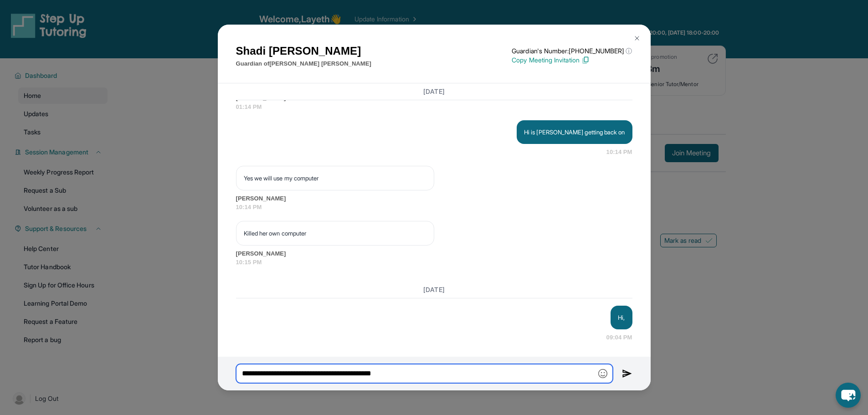  What do you see at coordinates (637, 38) in the screenshot?
I see `img: Close Icon` at bounding box center [637, 38].